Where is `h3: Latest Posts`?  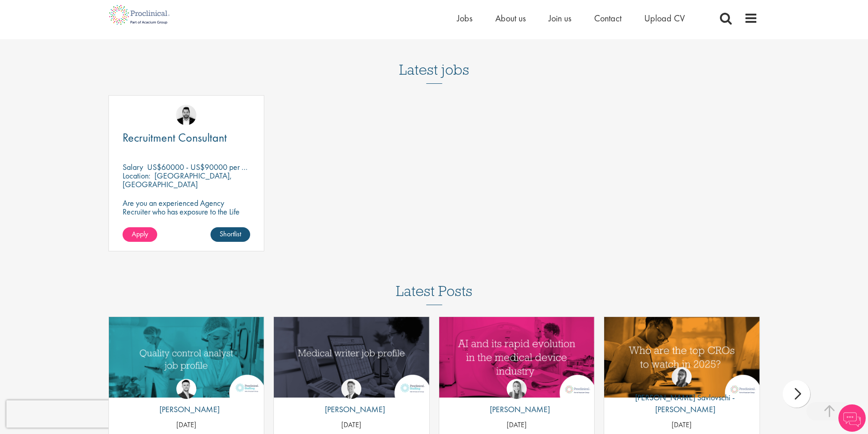
h3: Latest Posts is located at coordinates (434, 294).